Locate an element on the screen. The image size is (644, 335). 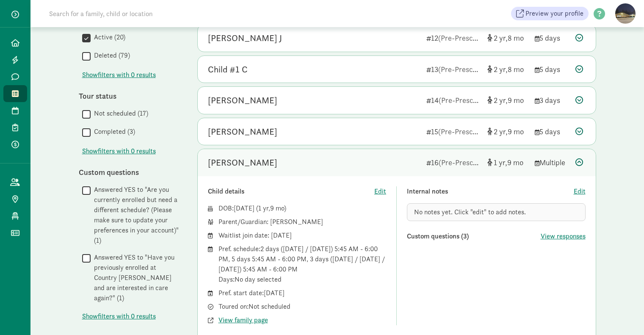
input: Search for a family, child or location is located at coordinates (163, 14).